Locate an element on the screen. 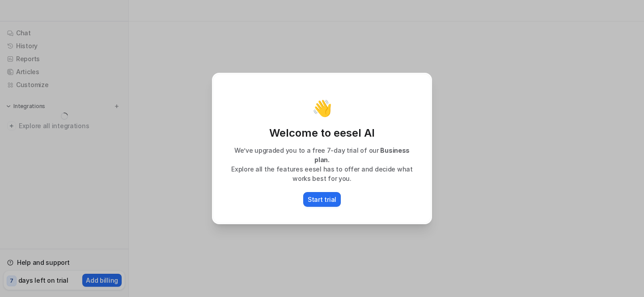 The width and height of the screenshot is (644, 297). button: Start trial is located at coordinates (322, 199).